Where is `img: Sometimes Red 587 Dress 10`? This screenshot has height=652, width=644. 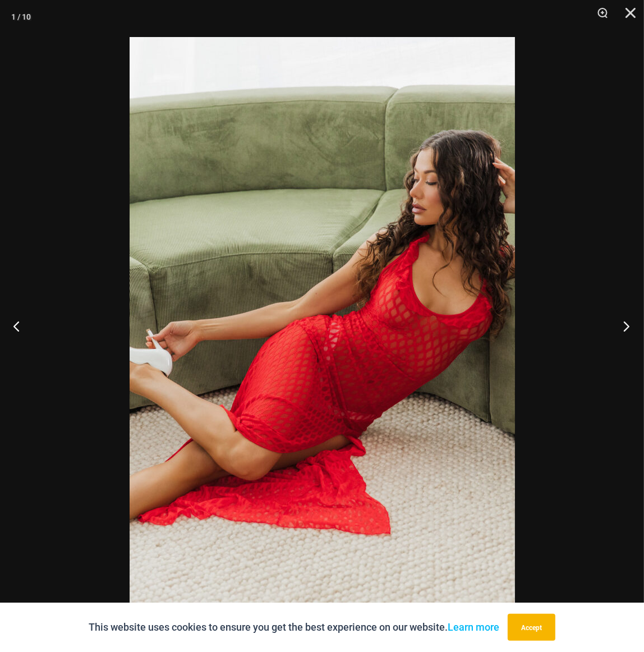 img: Sometimes Red 587 Dress 10 is located at coordinates (322, 326).